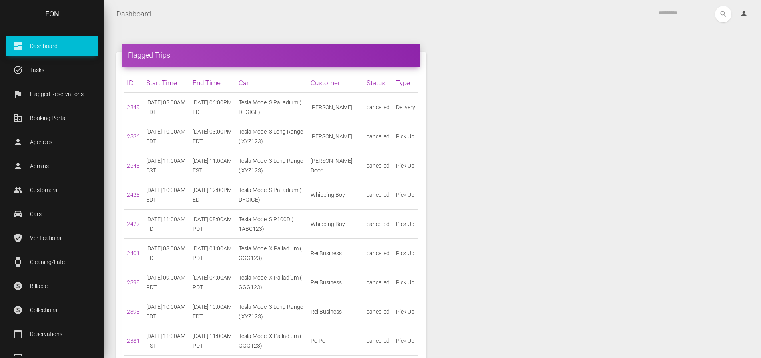 The height and width of the screenshot is (358, 761). Describe the element at coordinates (52, 142) in the screenshot. I see `p: Agencies` at that location.